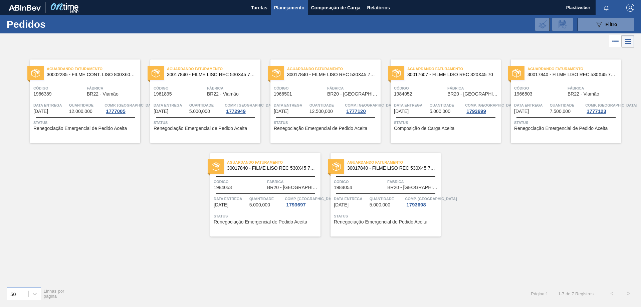 The image size is (641, 307). Describe the element at coordinates (223, 187) in the screenshot. I see `span: 1984053` at that location.